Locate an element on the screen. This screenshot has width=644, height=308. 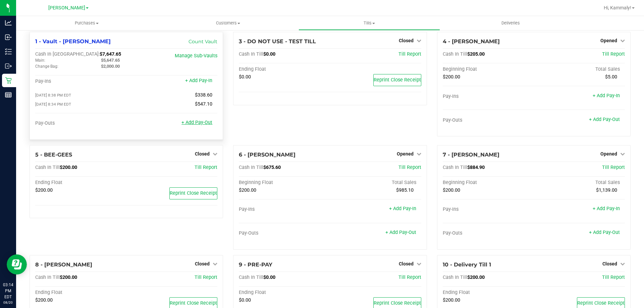
p: 08/20 is located at coordinates (8, 302).